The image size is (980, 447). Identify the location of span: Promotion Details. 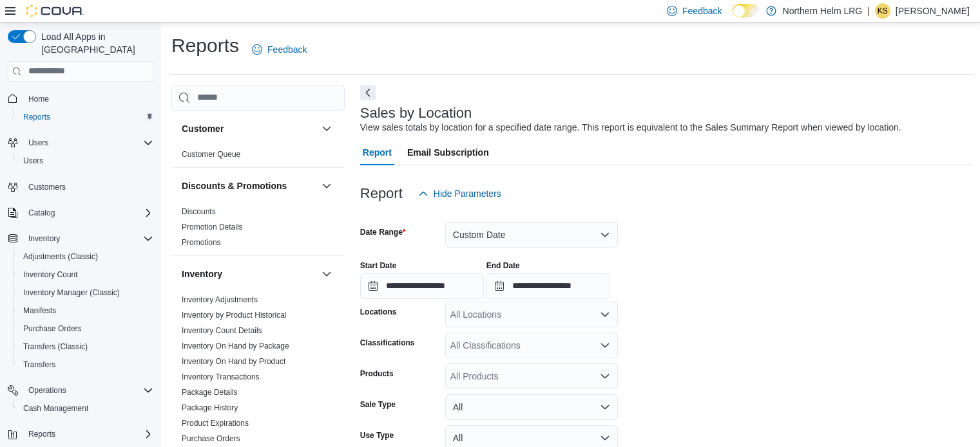
(212, 227).